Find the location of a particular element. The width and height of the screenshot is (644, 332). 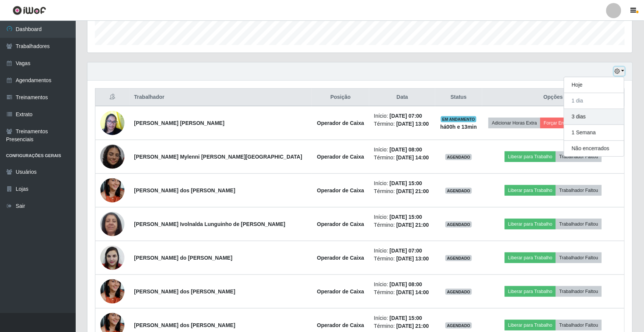

img: 1632390182177.jpeg is located at coordinates (112, 123).